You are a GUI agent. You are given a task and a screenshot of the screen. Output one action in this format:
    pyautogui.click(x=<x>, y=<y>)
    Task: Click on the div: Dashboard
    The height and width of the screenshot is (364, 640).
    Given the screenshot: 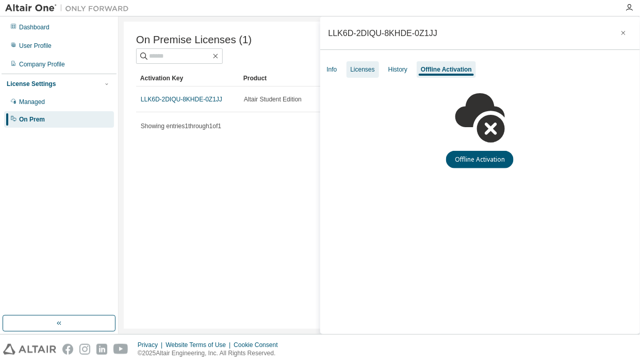 What is the action you would take?
    pyautogui.click(x=34, y=27)
    